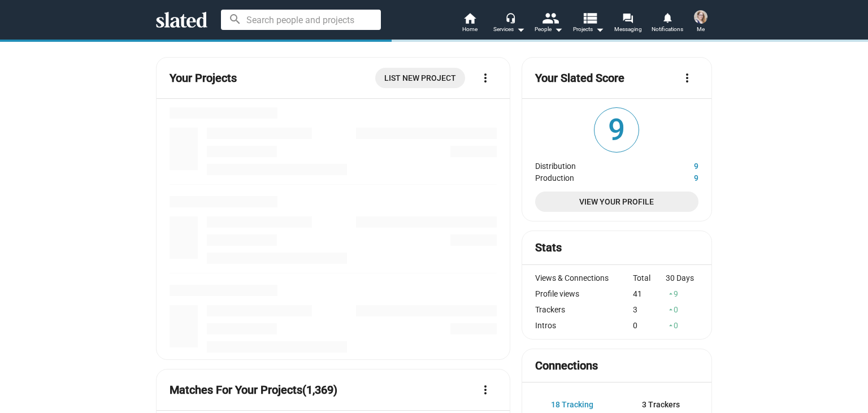 Image resolution: width=868 pixels, height=413 pixels. What do you see at coordinates (469, 18) in the screenshot?
I see `mat-icon: home` at bounding box center [469, 18].